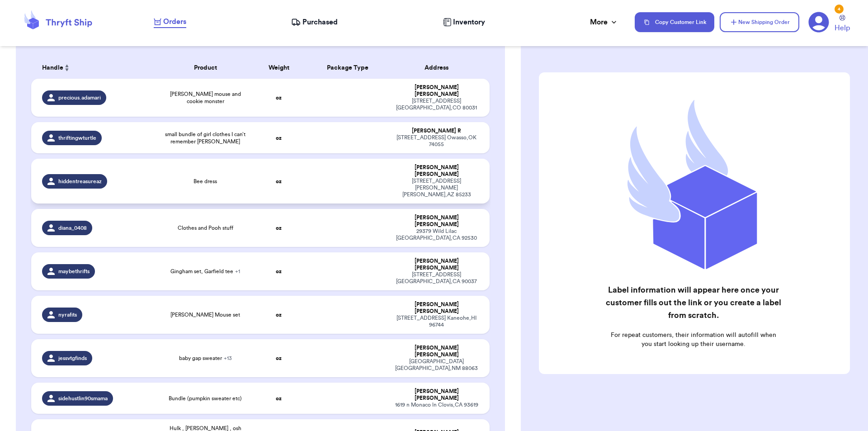  What do you see at coordinates (205, 398) in the screenshot?
I see `span: Bundle (pumpkin sweater etc)` at bounding box center [205, 398].